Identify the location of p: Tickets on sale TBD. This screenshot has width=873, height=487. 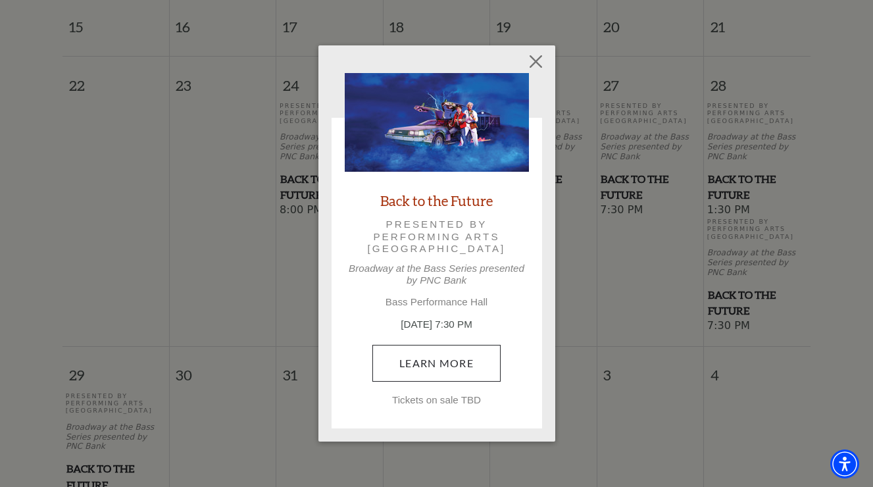
(437, 400).